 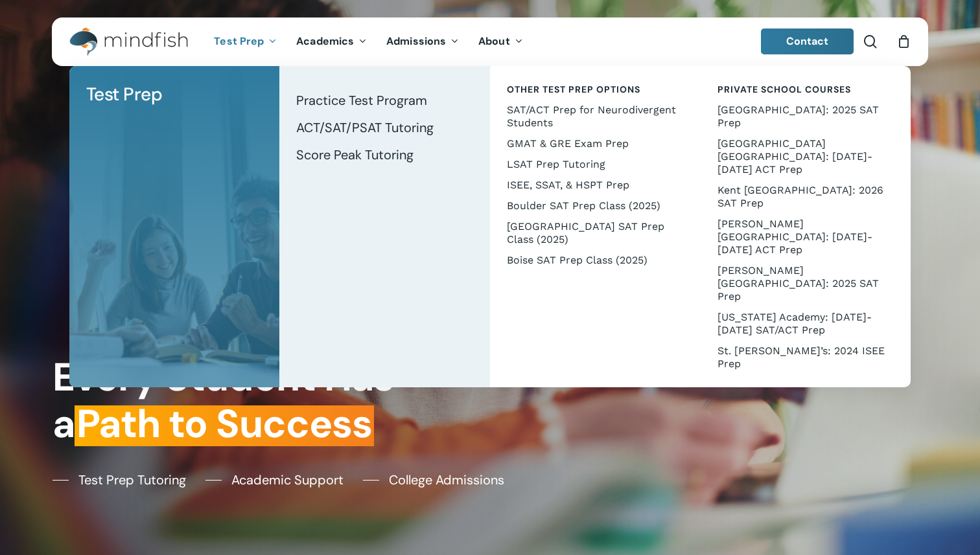 What do you see at coordinates (132, 480) in the screenshot?
I see `span: Test Prep Tutoring` at bounding box center [132, 480].